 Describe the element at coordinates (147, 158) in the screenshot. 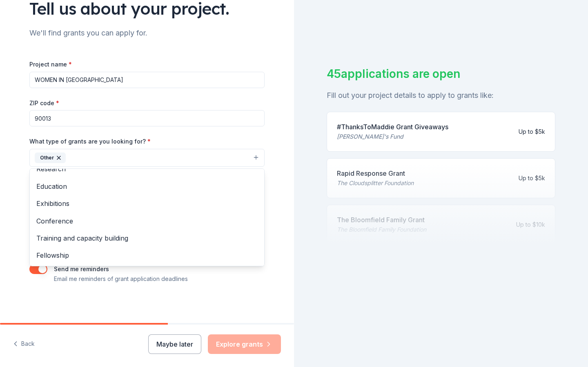

I see `button: Other` at that location.